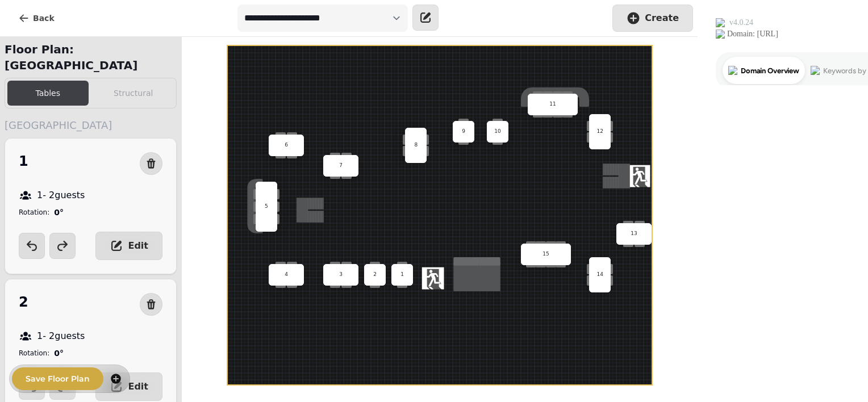 The width and height of the screenshot is (868, 402). I want to click on label: Tables, so click(48, 93).